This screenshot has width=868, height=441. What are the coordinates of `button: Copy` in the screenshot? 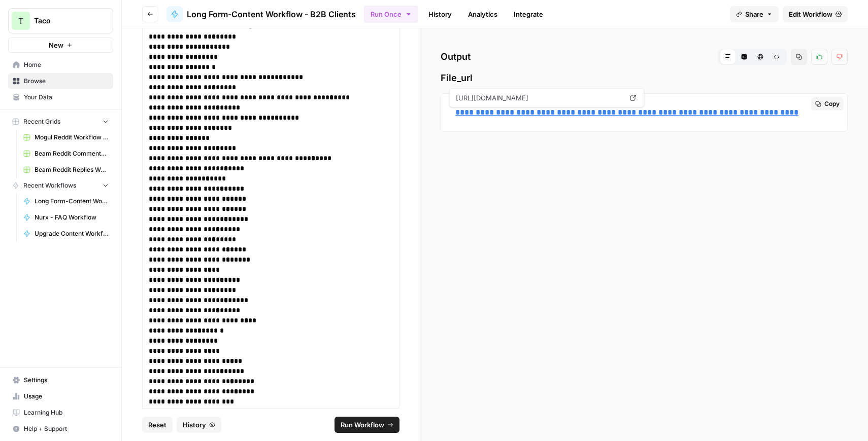 It's located at (827, 104).